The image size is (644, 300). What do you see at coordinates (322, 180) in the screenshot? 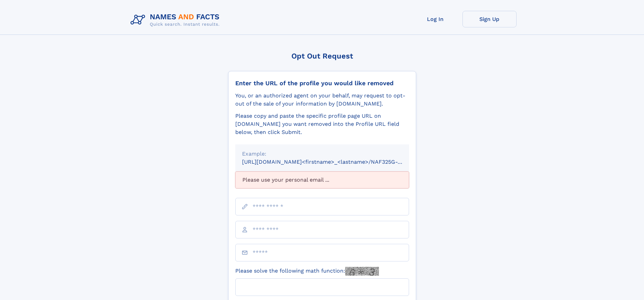
I see `div: Please use your personal email ...` at bounding box center [322, 180].